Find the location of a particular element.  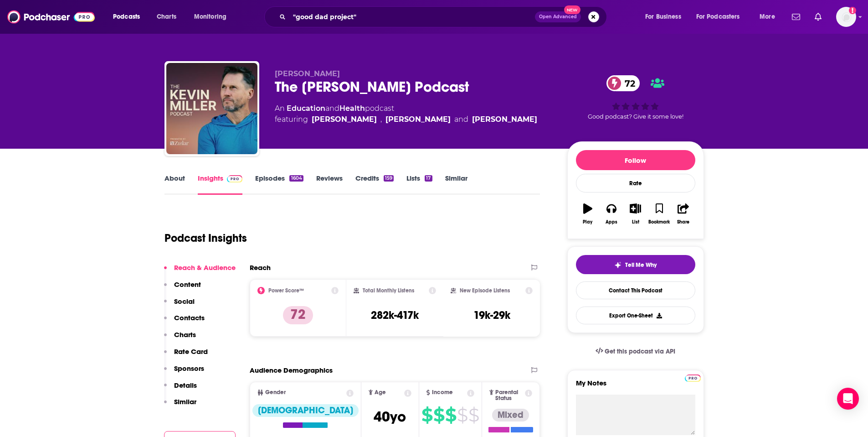

div: Rate is located at coordinates (636, 183).